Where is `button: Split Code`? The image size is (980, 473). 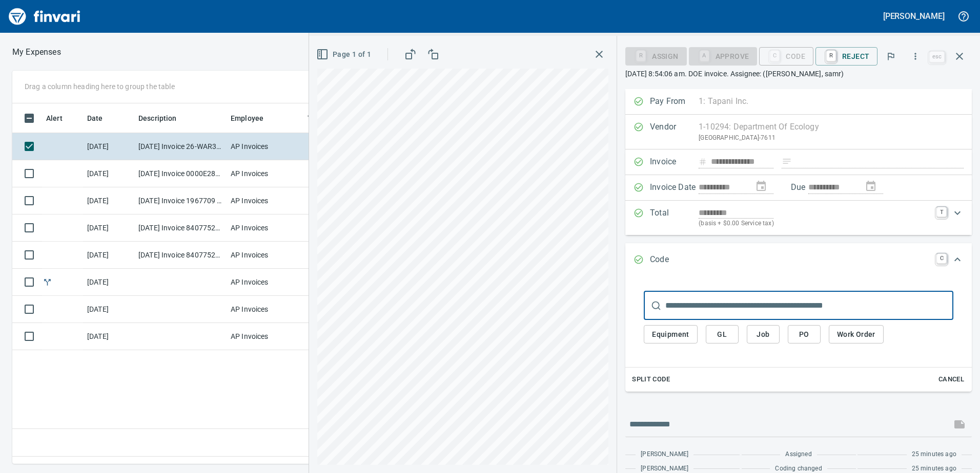
button: Split Code is located at coordinates (651, 379).